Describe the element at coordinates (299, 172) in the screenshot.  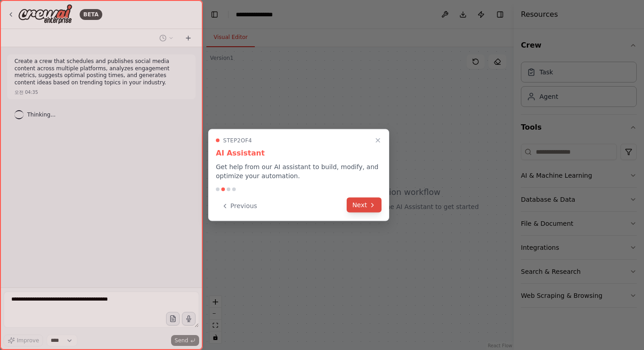
I see `p: Get help from our AI assistant to build, modify, and optimize your automation.` at that location.